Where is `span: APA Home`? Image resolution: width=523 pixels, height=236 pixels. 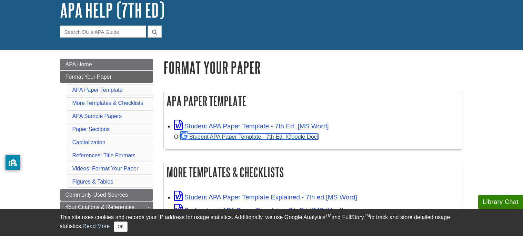
span: APA Home is located at coordinates (79, 64).